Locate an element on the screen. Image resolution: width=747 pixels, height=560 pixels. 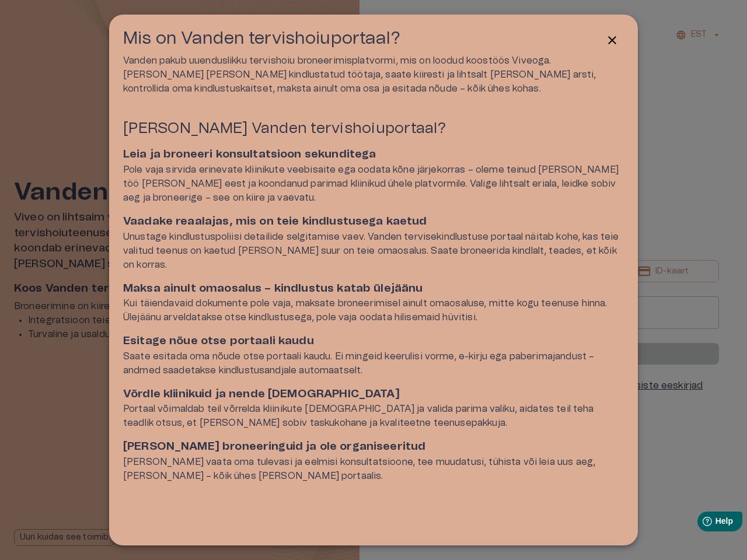
p: Pole vaja sirvida erinevate kliinikute veebisaite ega oodata kõne järjekorras – oleme teinud [PER... is located at coordinates (374, 183).